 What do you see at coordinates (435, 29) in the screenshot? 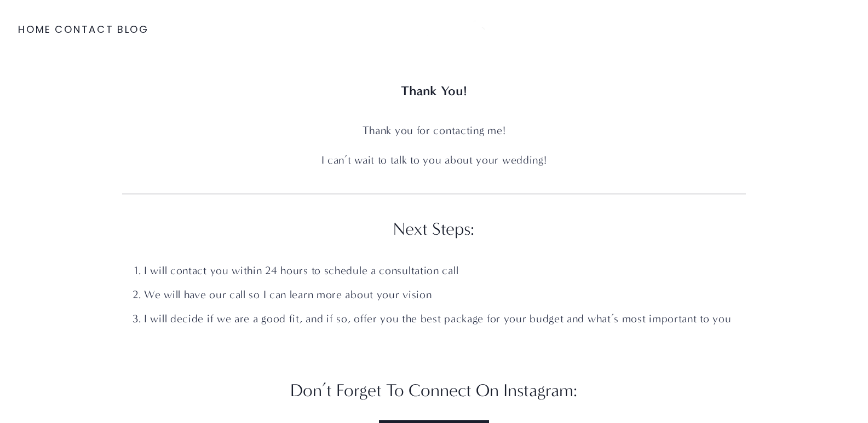
I see `img: Jane Z Photography Arizona Wedding Photographer` at bounding box center [435, 29].